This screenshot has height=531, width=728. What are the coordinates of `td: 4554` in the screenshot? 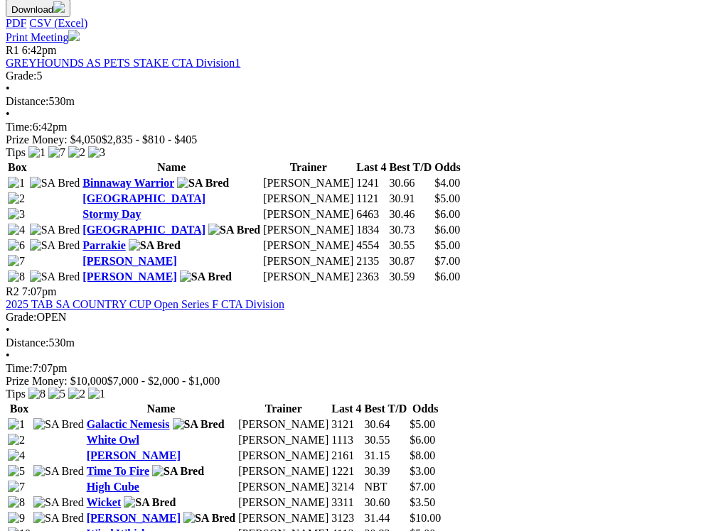 It's located at (371, 246).